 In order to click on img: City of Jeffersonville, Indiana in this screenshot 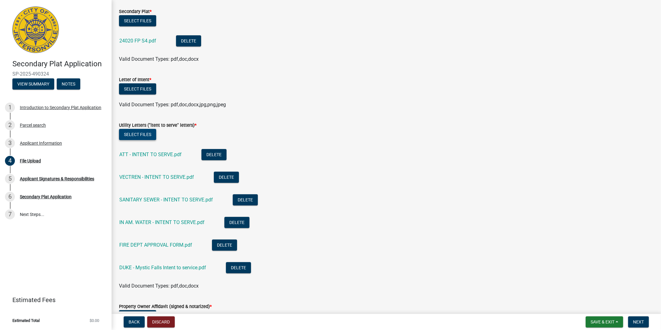, I will do `click(36, 30)`.